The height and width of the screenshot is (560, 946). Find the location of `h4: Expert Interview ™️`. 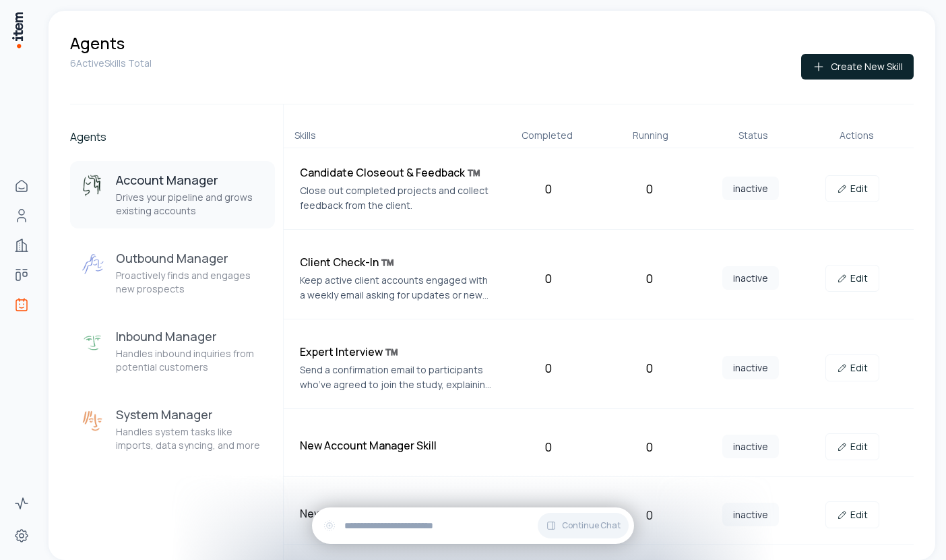

h4: Expert Interview ™️ is located at coordinates (396, 351).